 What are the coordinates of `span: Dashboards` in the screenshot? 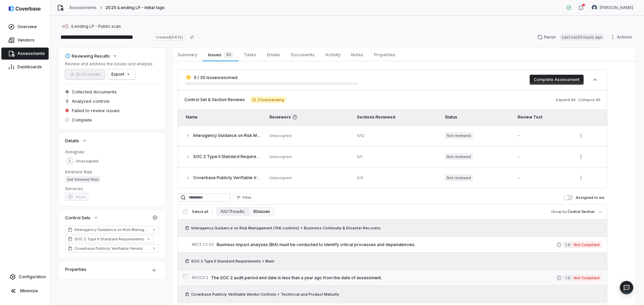 It's located at (29, 67).